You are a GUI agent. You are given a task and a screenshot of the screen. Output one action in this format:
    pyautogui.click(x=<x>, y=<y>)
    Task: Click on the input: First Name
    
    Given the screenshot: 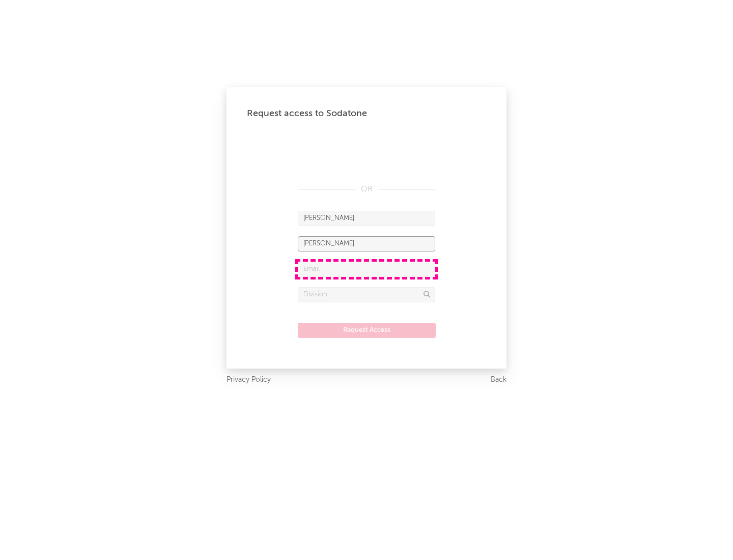 What is the action you would take?
    pyautogui.click(x=366, y=218)
    